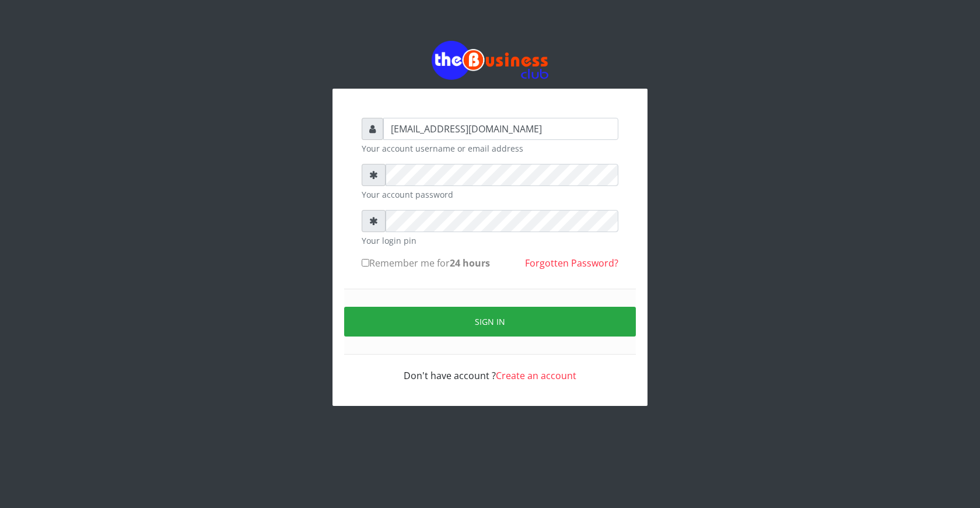 The width and height of the screenshot is (980, 508). What do you see at coordinates (536, 375) in the screenshot?
I see `a: Create an account` at bounding box center [536, 375].